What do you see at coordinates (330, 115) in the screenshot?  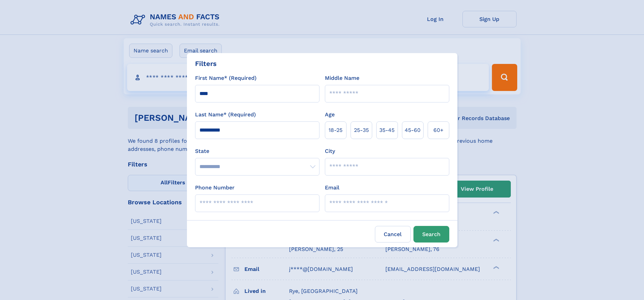 I see `label: Age` at bounding box center [330, 115].